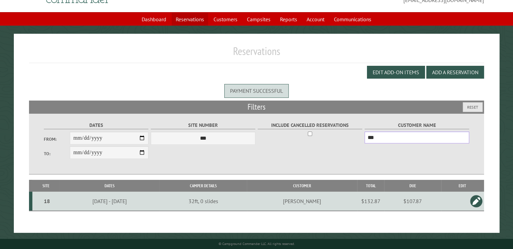 The width and height of the screenshot is (513, 249). Describe the element at coordinates (288, 19) in the screenshot. I see `a: Reports` at that location.